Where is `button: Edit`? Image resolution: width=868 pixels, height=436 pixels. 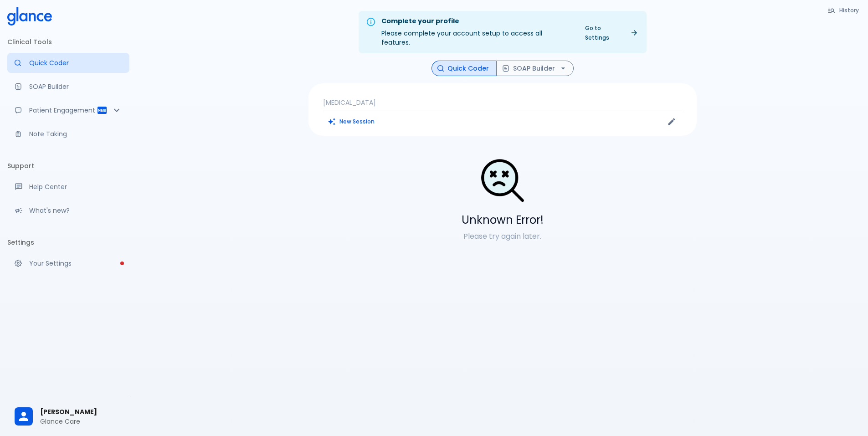 button: Edit is located at coordinates (672, 122).